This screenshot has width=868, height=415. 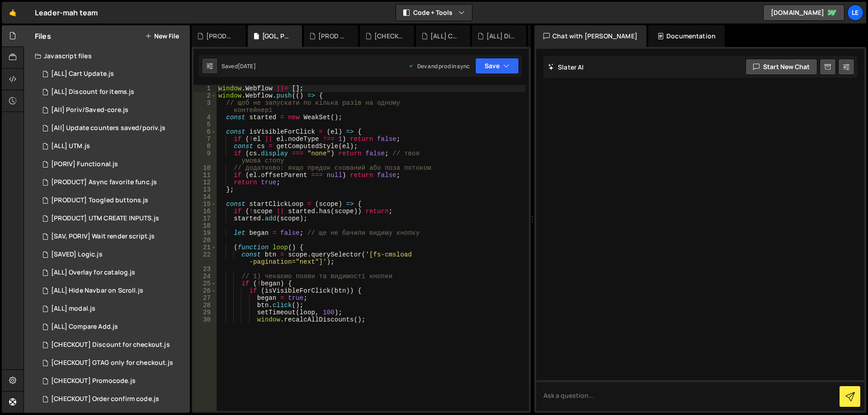 I want to click on div: 13, so click(x=204, y=190).